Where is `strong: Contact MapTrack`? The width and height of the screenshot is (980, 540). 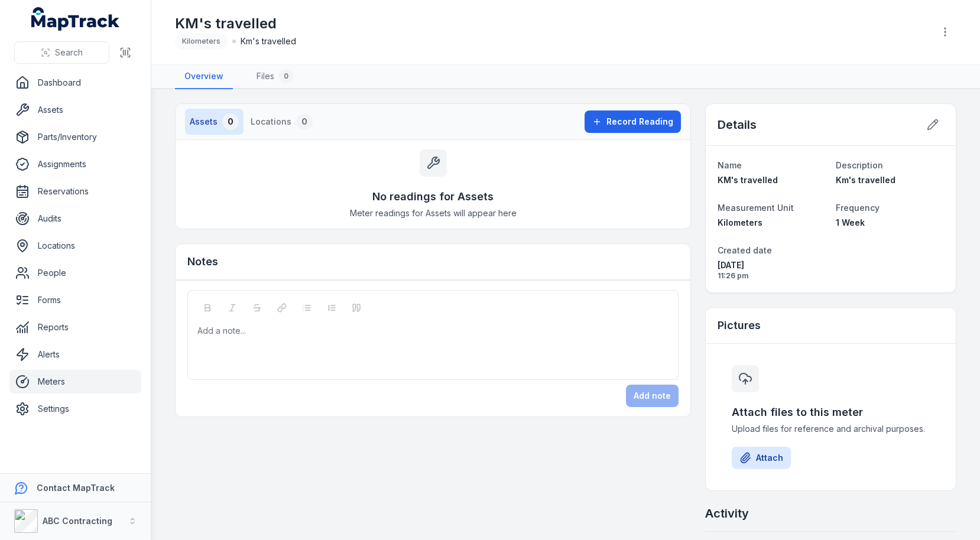 strong: Contact MapTrack is located at coordinates (76, 488).